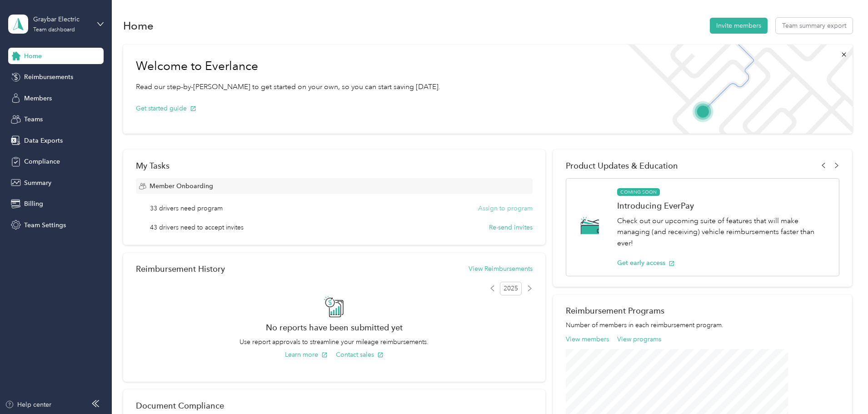  Describe the element at coordinates (702, 325) in the screenshot. I see `p: Number of members in each reimbursement program.` at that location.